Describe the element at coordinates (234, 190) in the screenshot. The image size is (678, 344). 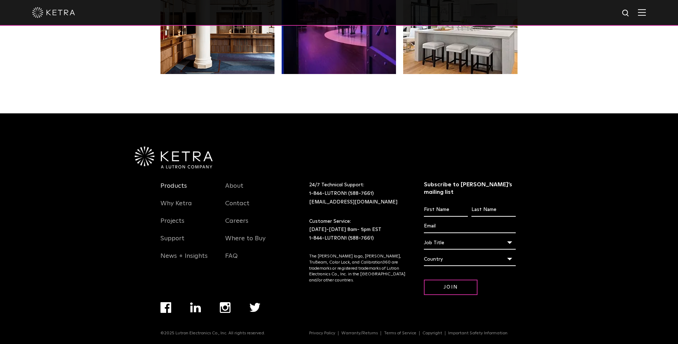
I see `a: About` at that location.